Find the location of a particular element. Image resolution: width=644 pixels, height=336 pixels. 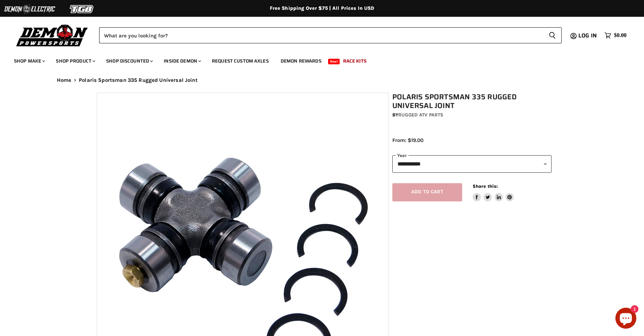

aside: Share this: is located at coordinates (493, 192).